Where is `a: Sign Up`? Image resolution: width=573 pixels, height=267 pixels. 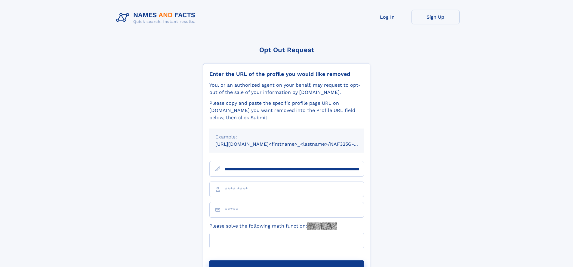 a: Sign Up is located at coordinates (436, 17).